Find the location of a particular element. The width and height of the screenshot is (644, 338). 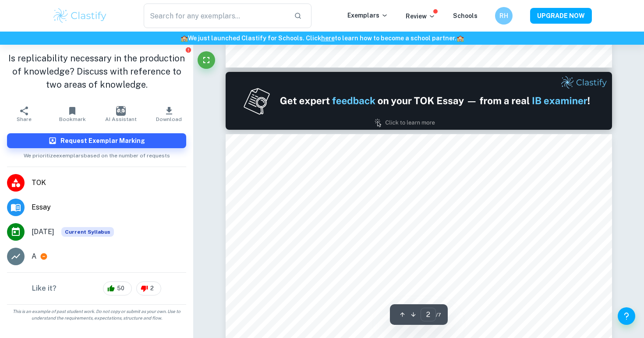

span: 2 is located at coordinates (152, 289).